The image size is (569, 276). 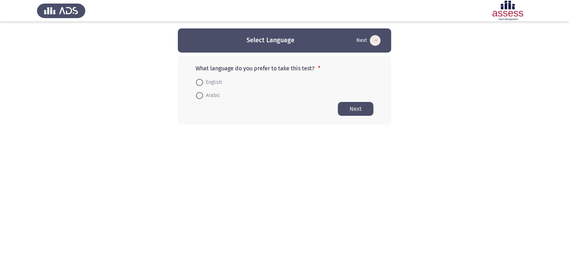 I want to click on span: Arabic, so click(x=212, y=96).